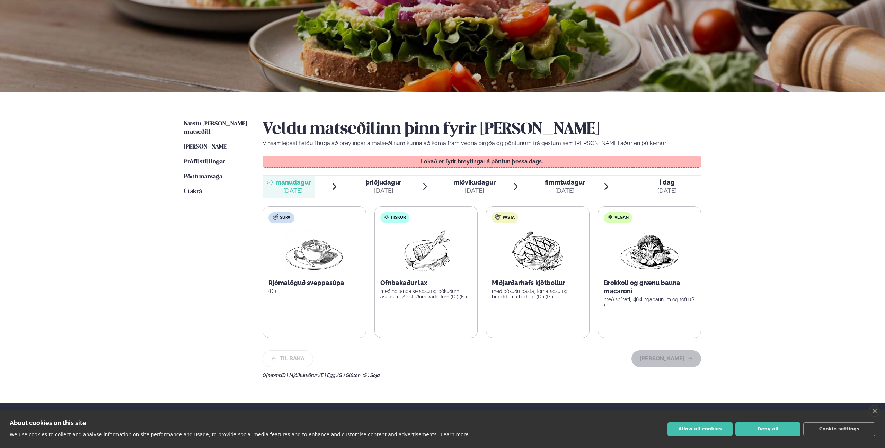  Describe the element at coordinates (285, 218) in the screenshot. I see `span: Súpa` at that location.